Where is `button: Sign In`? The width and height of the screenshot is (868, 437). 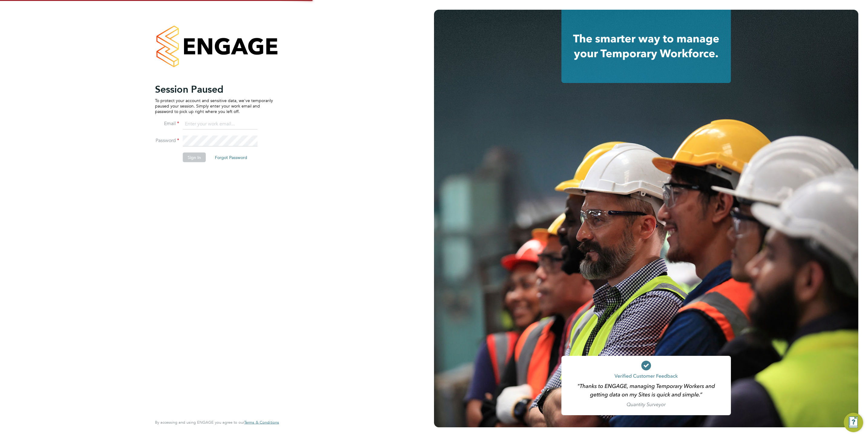 button: Sign In is located at coordinates (194, 157).